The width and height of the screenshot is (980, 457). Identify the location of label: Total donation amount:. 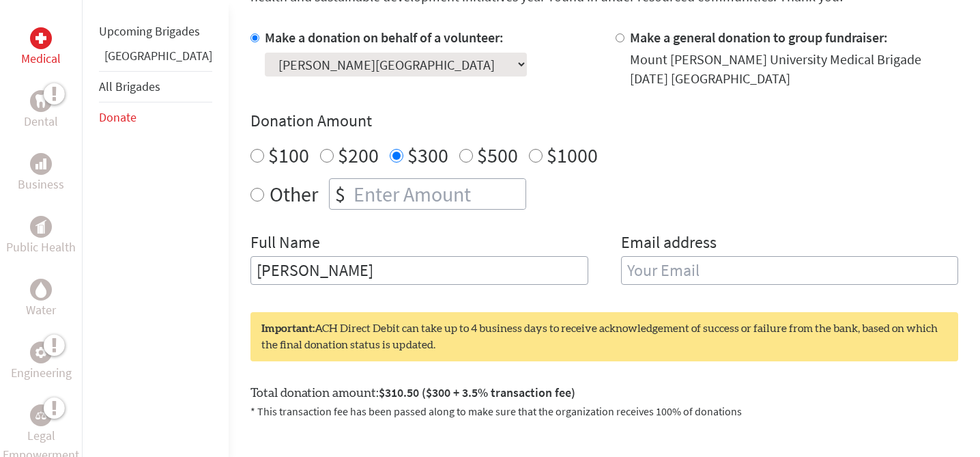
(413, 393).